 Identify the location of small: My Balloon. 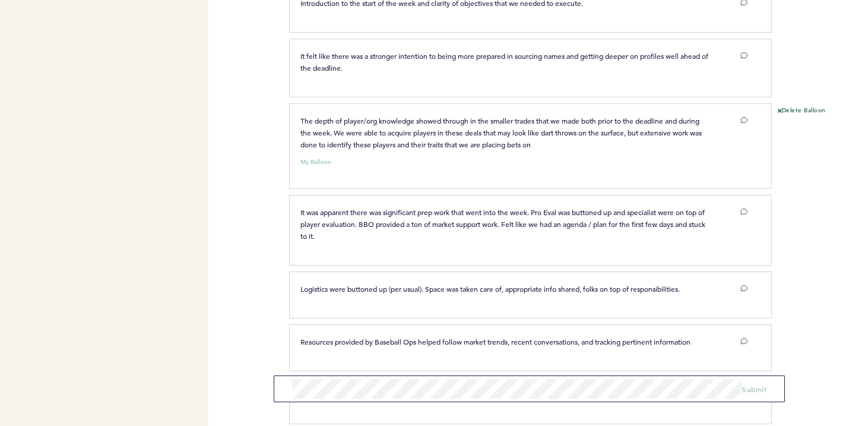
(316, 162).